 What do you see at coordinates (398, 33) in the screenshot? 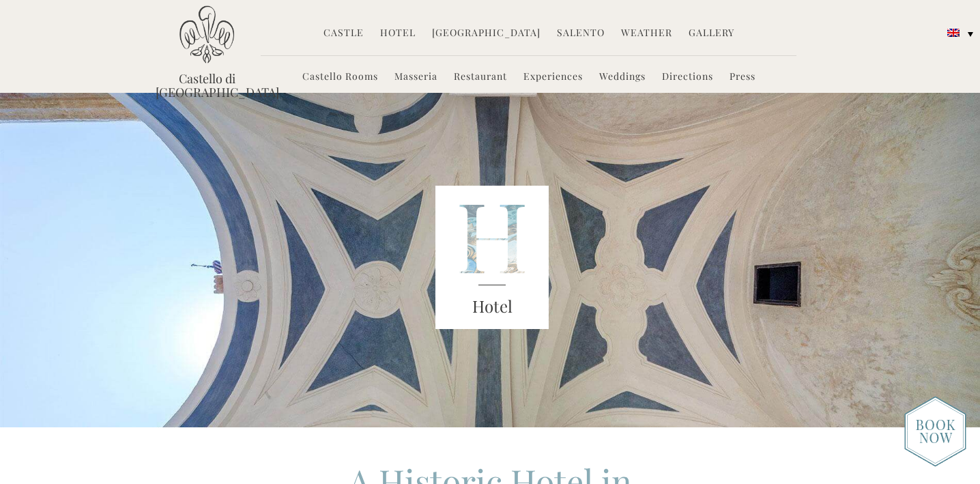
I see `a: Hotel` at bounding box center [398, 33].